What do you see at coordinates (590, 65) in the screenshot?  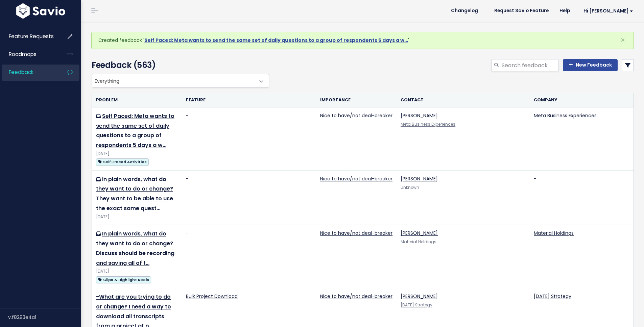 I see `a: New Feedback` at bounding box center [590, 65].